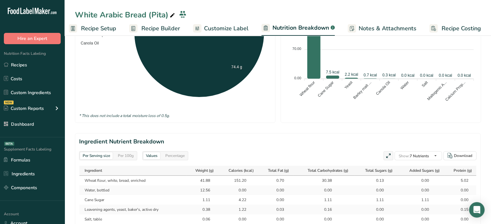  What do you see at coordinates (24, 108) in the screenshot?
I see `div: Custom Reports` at bounding box center [24, 108].